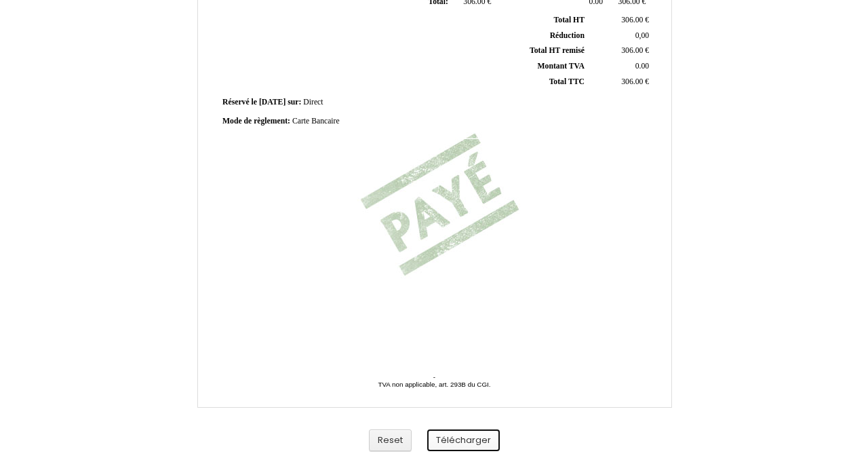  I want to click on button: Télécharger, so click(463, 440).